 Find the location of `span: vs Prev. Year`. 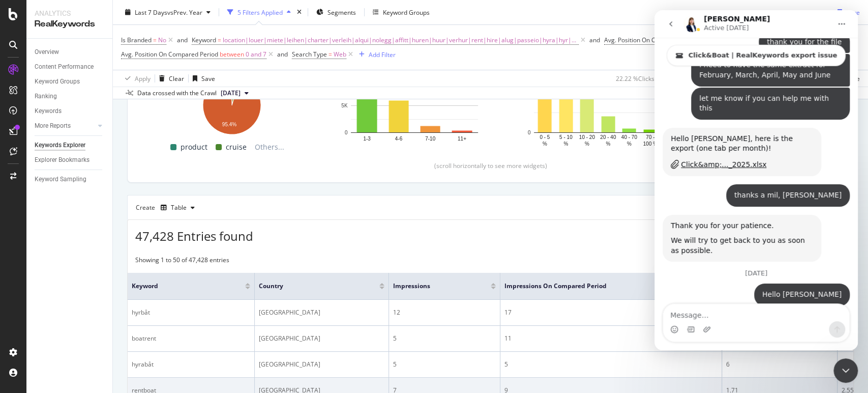

span: vs Prev. Year is located at coordinates (185, 12).